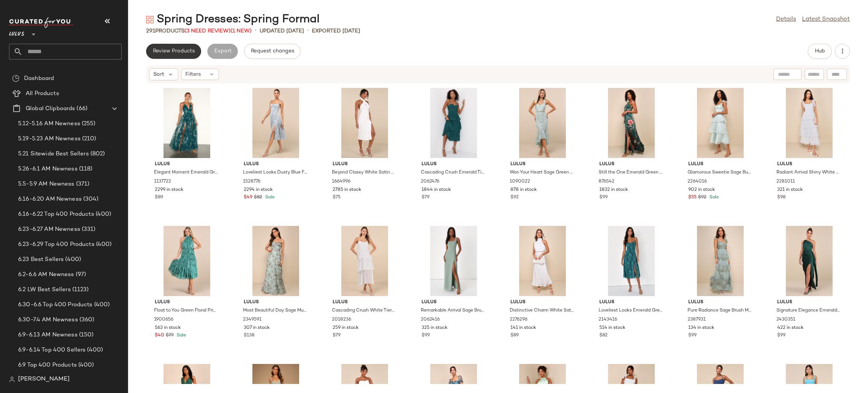 The image size is (868, 393). I want to click on span: Still the One Emerald Green Floral Print Satin Maxi Dress, so click(631, 173).